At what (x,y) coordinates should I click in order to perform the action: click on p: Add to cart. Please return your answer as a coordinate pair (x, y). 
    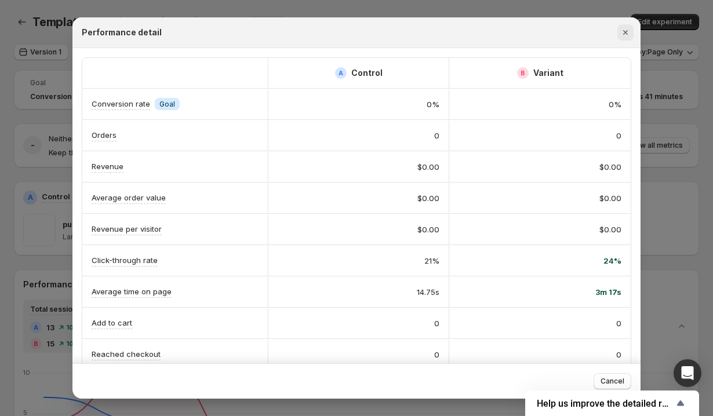
    Looking at the image, I should click on (112, 323).